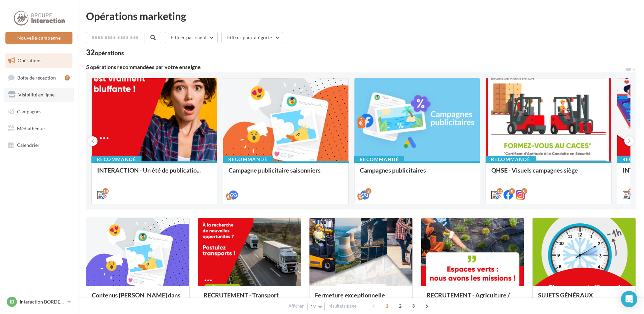  What do you see at coordinates (39, 112) in the screenshot?
I see `a: Campagnes` at bounding box center [39, 112].